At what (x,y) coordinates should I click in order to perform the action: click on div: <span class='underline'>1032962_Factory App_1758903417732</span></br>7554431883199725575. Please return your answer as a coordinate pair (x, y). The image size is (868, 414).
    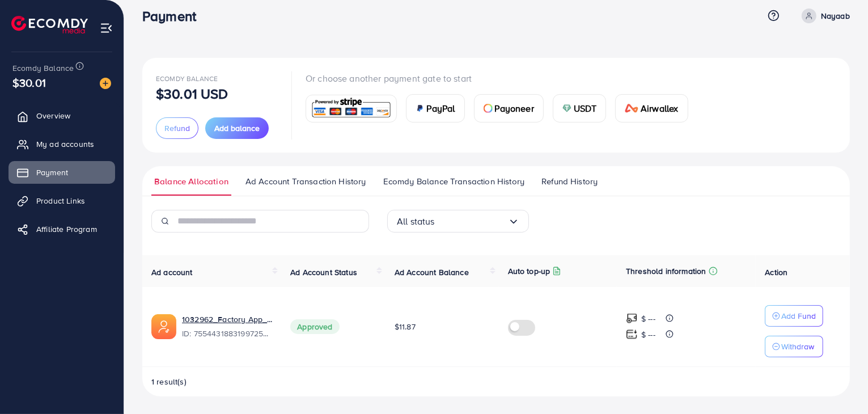
    Looking at the image, I should click on (227, 327).